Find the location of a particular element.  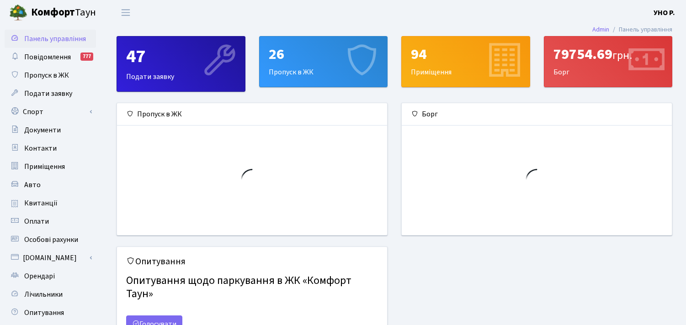

a: Подати заявку is located at coordinates (50, 94).